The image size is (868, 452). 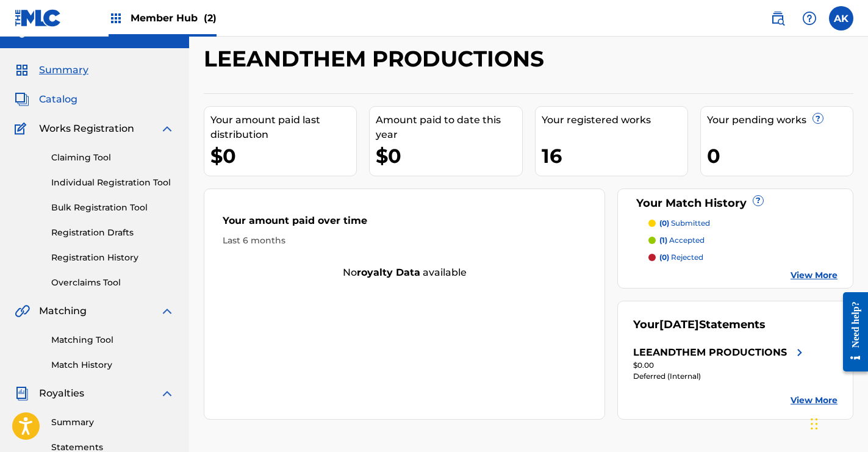 I want to click on div: $0.00, so click(x=720, y=365).